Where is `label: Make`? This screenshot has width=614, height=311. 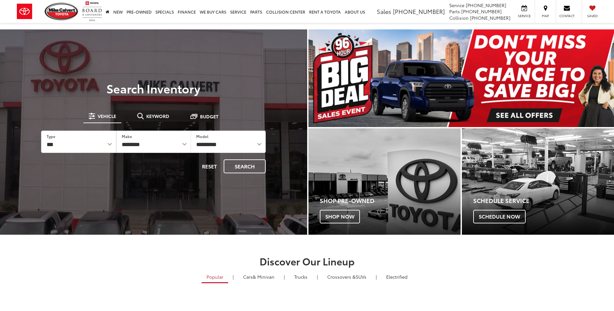
label: Make is located at coordinates (127, 136).